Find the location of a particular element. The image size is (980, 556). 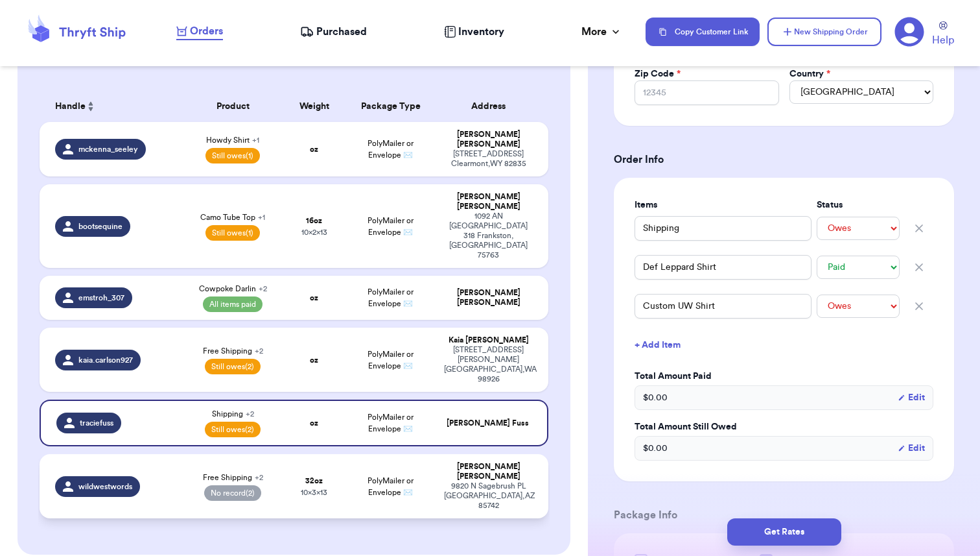

span: Purchased is located at coordinates (342, 32).